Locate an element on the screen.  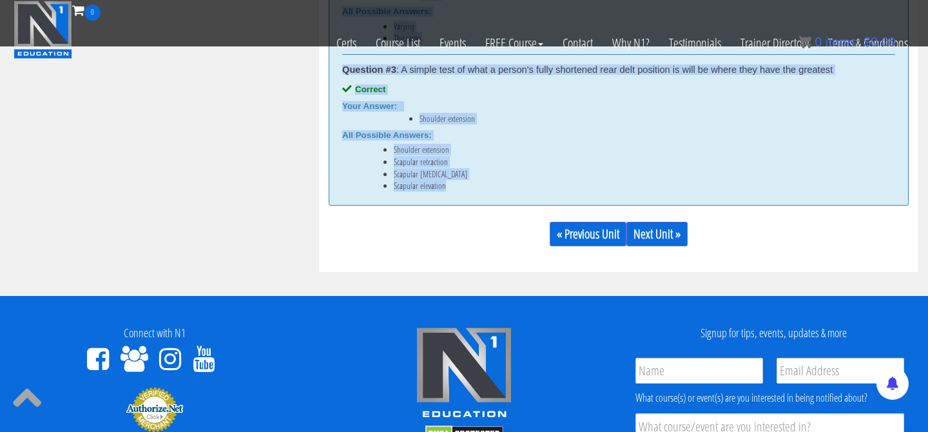
h4: Signup for tips, events, updates & more is located at coordinates (773, 333).